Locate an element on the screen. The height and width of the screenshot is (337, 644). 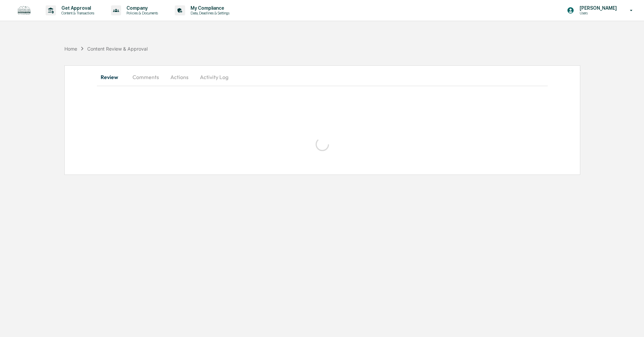
button: Comments is located at coordinates (146, 77).